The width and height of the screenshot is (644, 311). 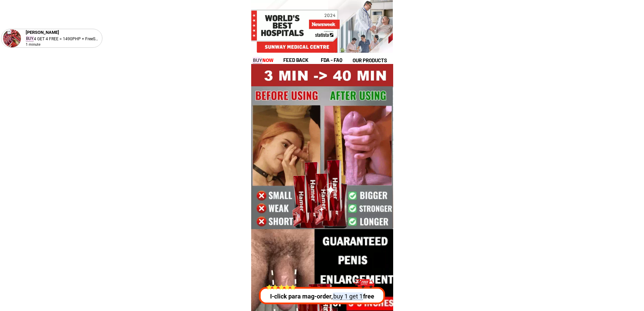 I want to click on h1: feed back, so click(x=301, y=60).